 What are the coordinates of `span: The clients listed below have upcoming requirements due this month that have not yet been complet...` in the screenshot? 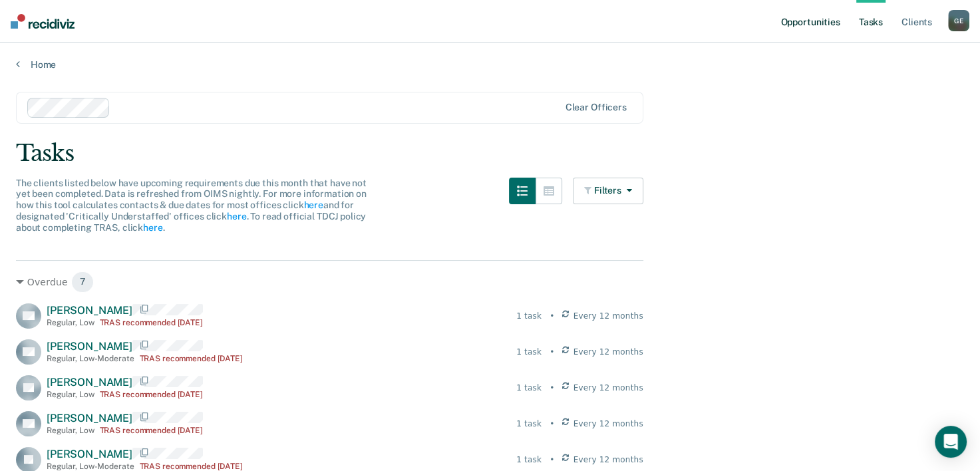 It's located at (191, 205).